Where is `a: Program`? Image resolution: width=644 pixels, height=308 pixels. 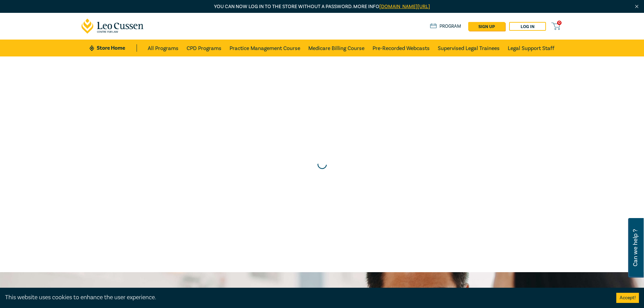 a: Program is located at coordinates (445, 27).